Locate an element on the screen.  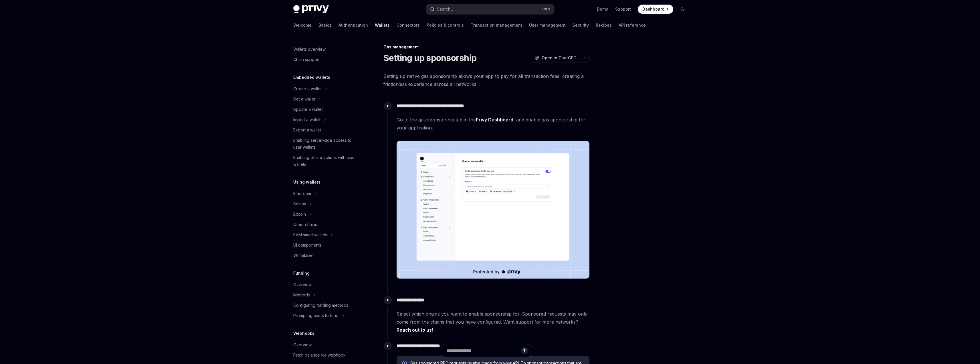
button: Search...CtrlK is located at coordinates (490, 9).